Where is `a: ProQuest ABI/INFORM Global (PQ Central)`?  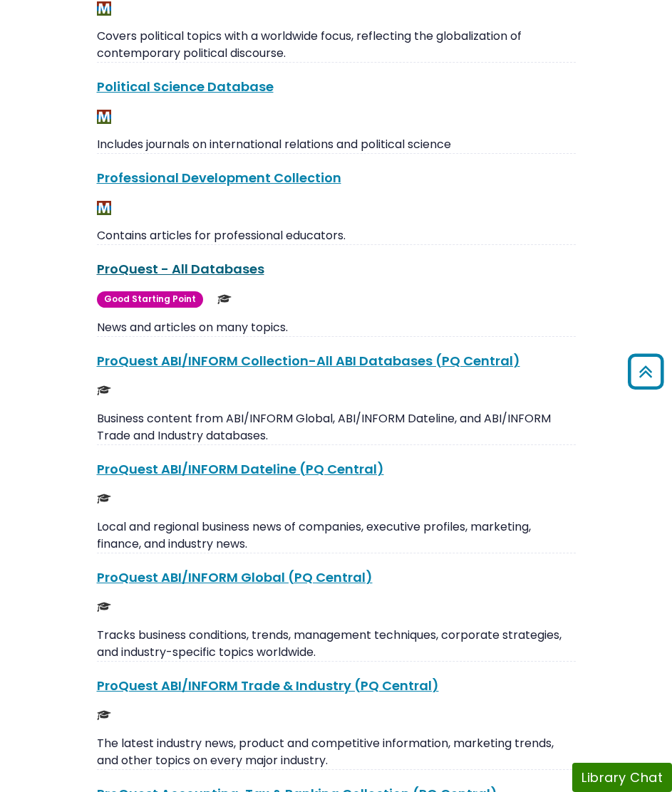 a: ProQuest ABI/INFORM Global (PQ Central) is located at coordinates (234, 577).